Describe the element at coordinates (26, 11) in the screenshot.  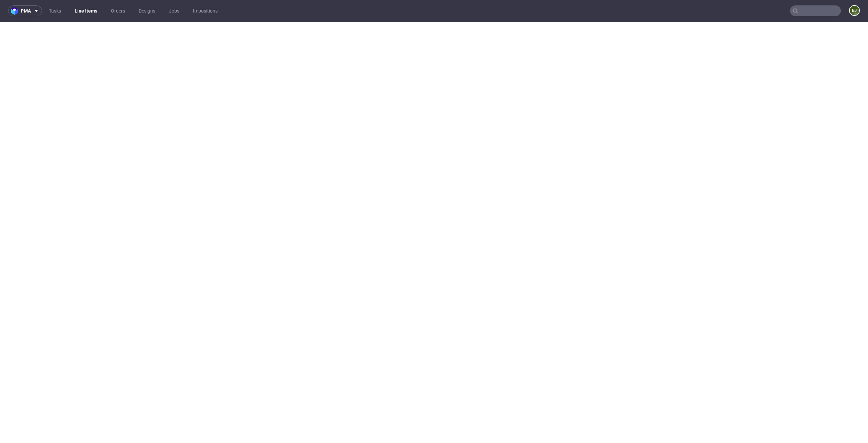
I see `span: pma` at that location.